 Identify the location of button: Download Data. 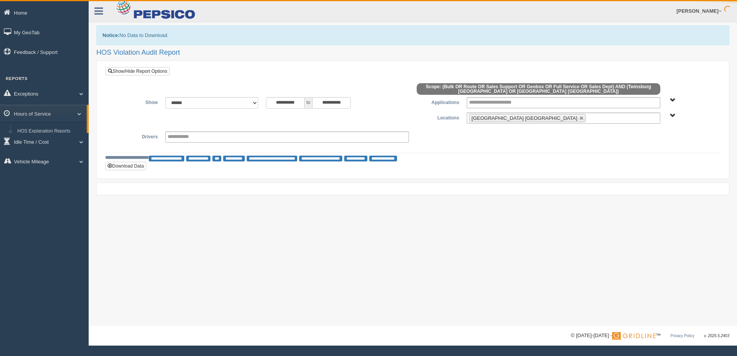
(126, 166).